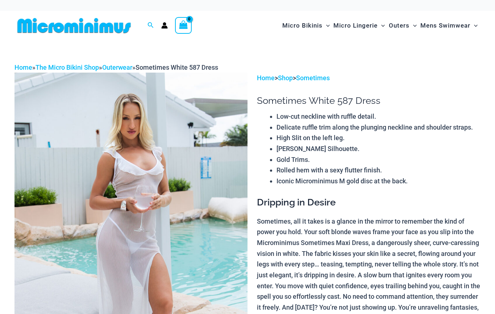 This screenshot has height=314, width=495. I want to click on li: Gold Trims., so click(378, 159).